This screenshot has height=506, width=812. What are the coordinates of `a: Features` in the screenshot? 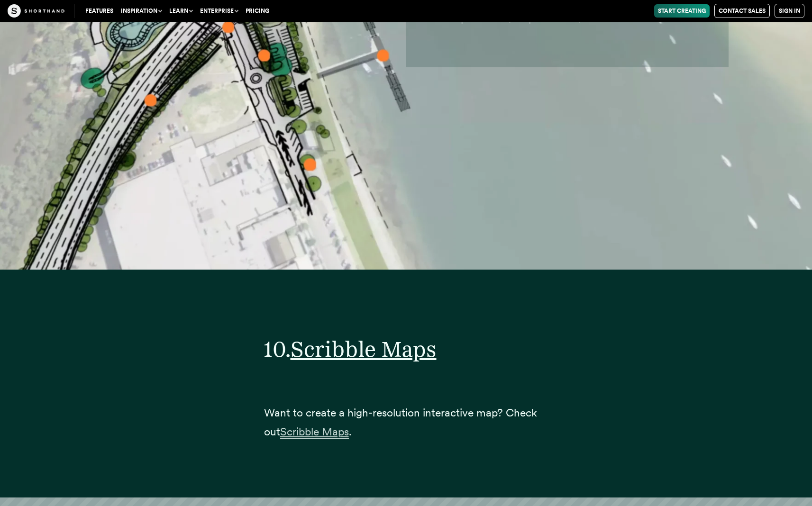 It's located at (99, 11).